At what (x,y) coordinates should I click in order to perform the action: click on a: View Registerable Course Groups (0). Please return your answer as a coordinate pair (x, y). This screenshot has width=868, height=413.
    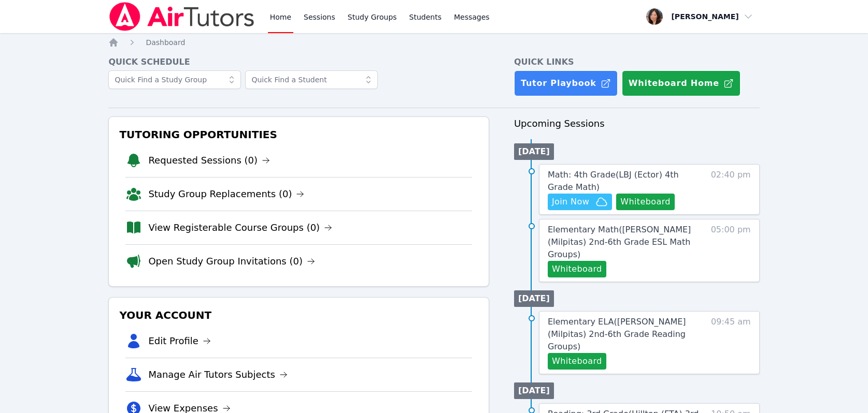
    Looking at the image, I should click on (240, 228).